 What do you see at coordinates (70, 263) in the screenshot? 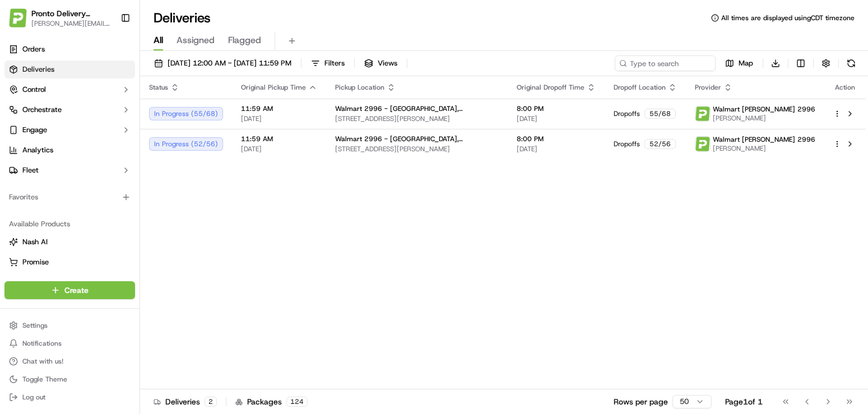
I see `button: Promise` at bounding box center [70, 263].